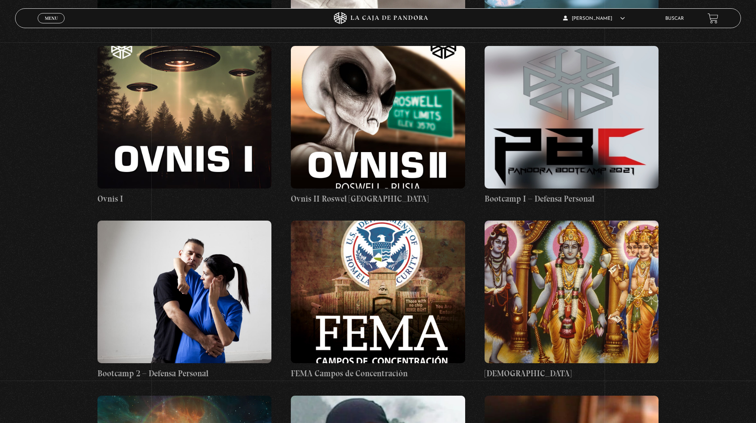 This screenshot has width=756, height=423. What do you see at coordinates (51, 18) in the screenshot?
I see `span: Menu` at bounding box center [51, 18].